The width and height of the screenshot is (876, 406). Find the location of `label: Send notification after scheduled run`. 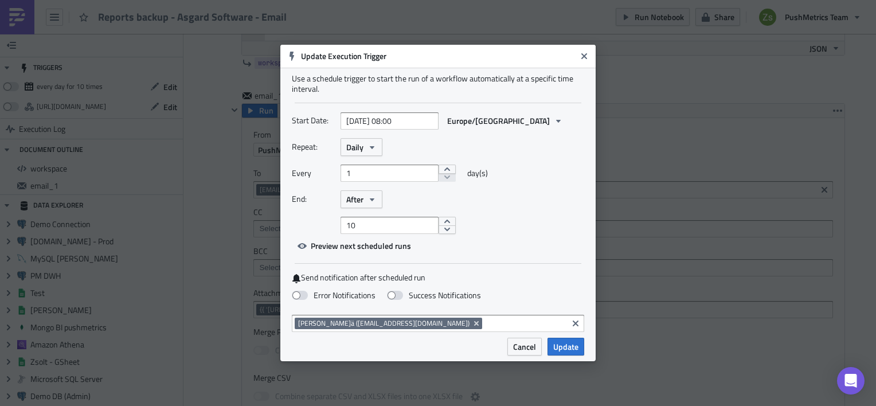

label: Send notification after scheduled run is located at coordinates (438, 277).